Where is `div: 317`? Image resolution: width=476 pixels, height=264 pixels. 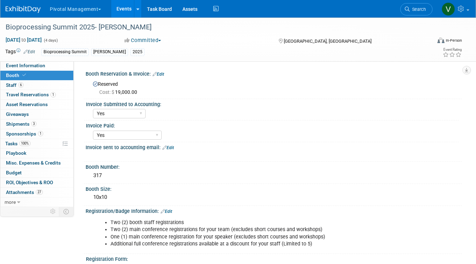 div: 317 is located at coordinates (273, 176).